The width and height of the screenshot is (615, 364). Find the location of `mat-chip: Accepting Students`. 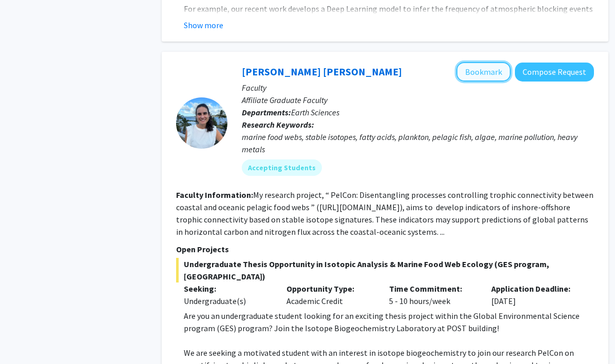

mat-chip: Accepting Students is located at coordinates (282, 168).